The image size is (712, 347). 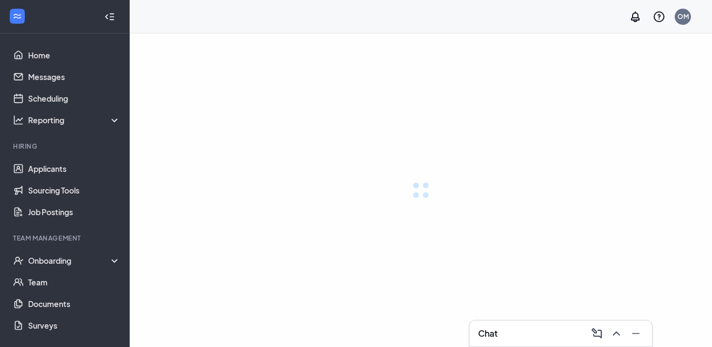 What do you see at coordinates (65, 146) in the screenshot?
I see `div: Hiring` at bounding box center [65, 146].